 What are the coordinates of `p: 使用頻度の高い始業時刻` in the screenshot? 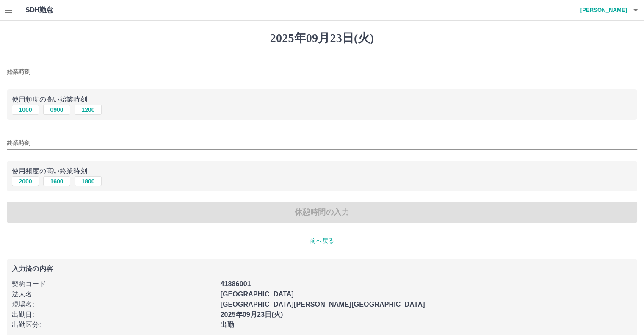 It's located at (322, 100).